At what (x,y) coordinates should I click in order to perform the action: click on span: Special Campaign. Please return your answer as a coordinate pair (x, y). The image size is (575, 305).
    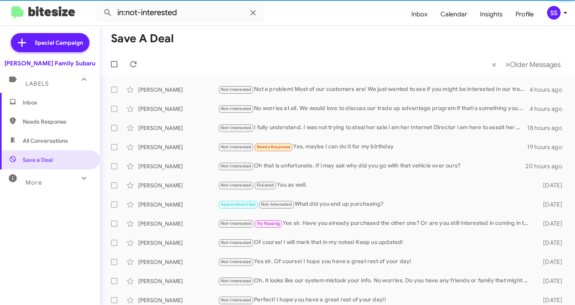
    Looking at the image, I should click on (59, 43).